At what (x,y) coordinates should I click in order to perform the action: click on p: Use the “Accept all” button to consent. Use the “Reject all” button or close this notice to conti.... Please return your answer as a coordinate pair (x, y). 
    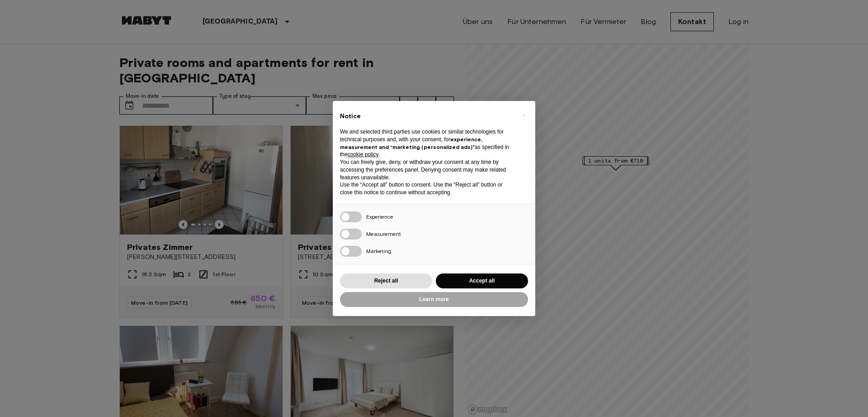
    Looking at the image, I should click on (427, 189).